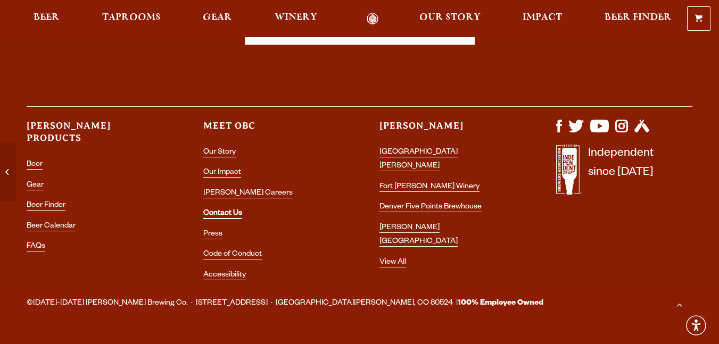 The height and width of the screenshot is (344, 719). What do you see at coordinates (622, 131) in the screenshot?
I see `a: Visit us on Instagram` at bounding box center [622, 131].